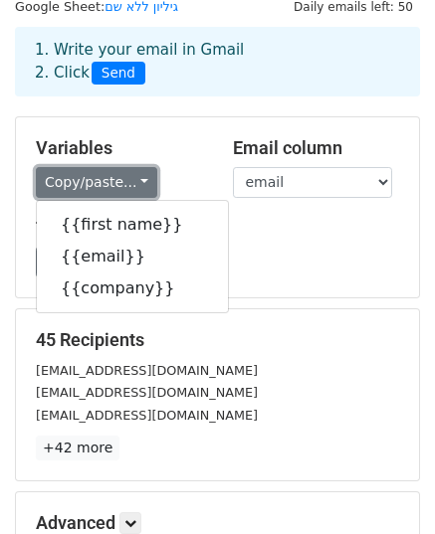 The image size is (435, 534). What do you see at coordinates (119, 148) in the screenshot?
I see `h5: Variables` at bounding box center [119, 148].